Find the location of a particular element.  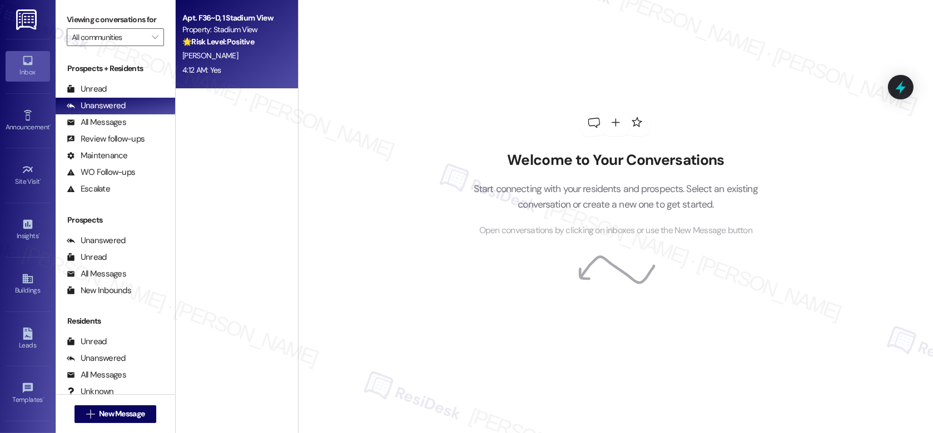

div: Apt. F36~D, 1 Stadium View is located at coordinates (233, 18).